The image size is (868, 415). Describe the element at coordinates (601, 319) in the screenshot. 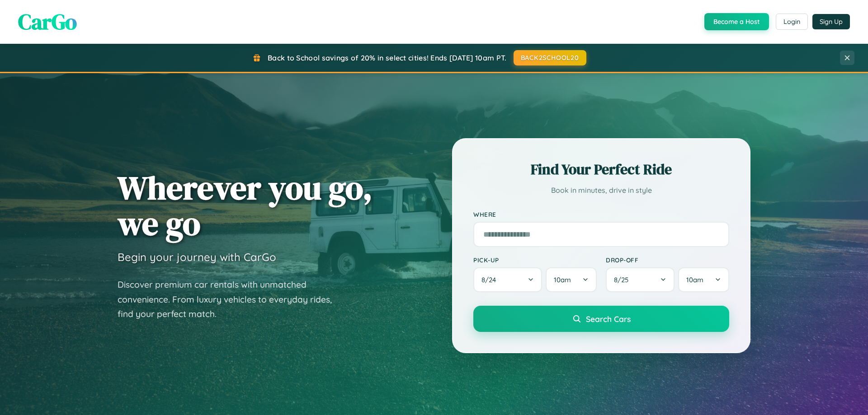

I see `button: Search Cars` at that location.